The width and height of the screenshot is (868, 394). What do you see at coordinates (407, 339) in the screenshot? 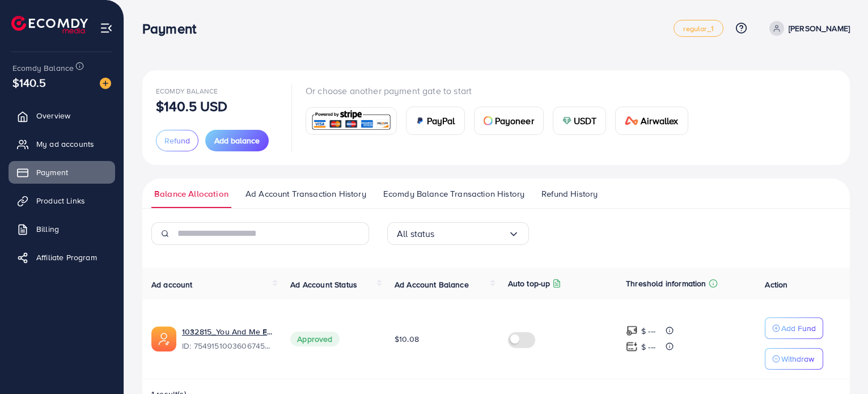
I see `span: $10.08` at bounding box center [407, 339].